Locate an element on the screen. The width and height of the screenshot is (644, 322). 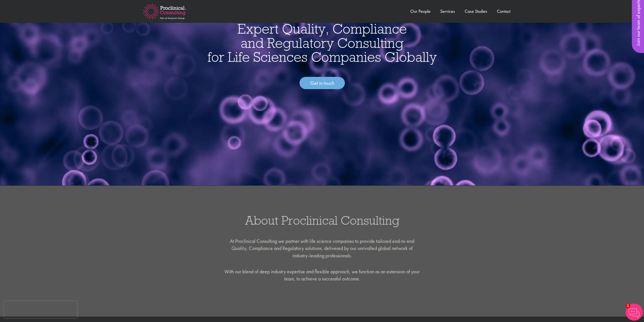
a: Services is located at coordinates (448, 11).